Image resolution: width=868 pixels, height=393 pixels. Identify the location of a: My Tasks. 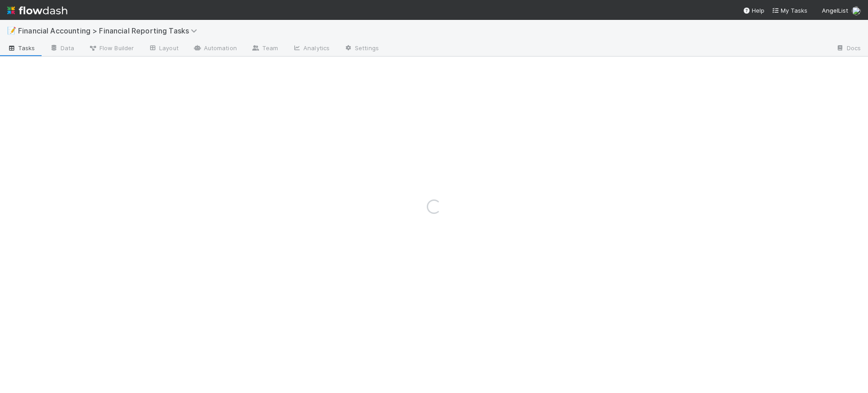
(789, 10).